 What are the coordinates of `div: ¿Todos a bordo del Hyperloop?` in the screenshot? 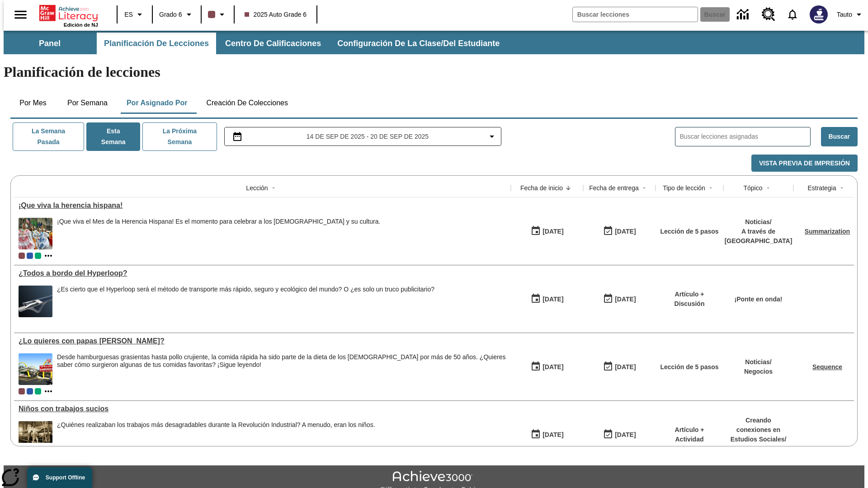 It's located at (262, 274).